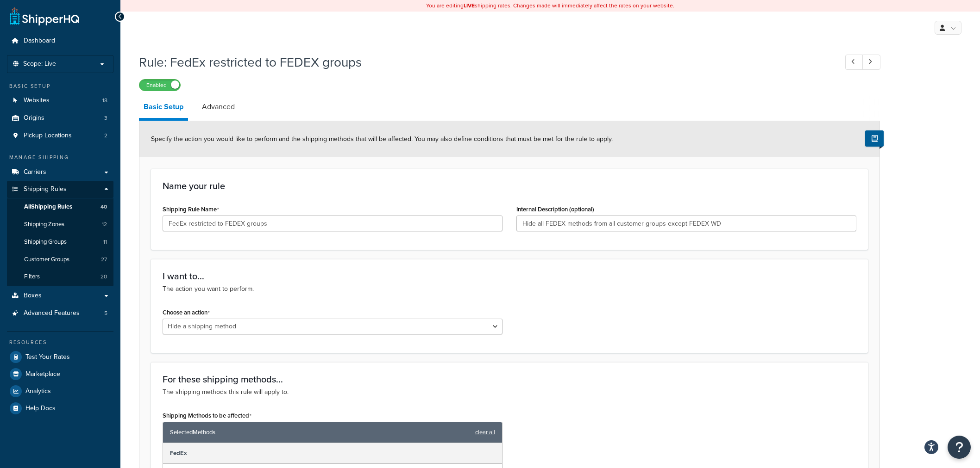 The height and width of the screenshot is (468, 980). I want to click on a: Shipping Rules, so click(60, 189).